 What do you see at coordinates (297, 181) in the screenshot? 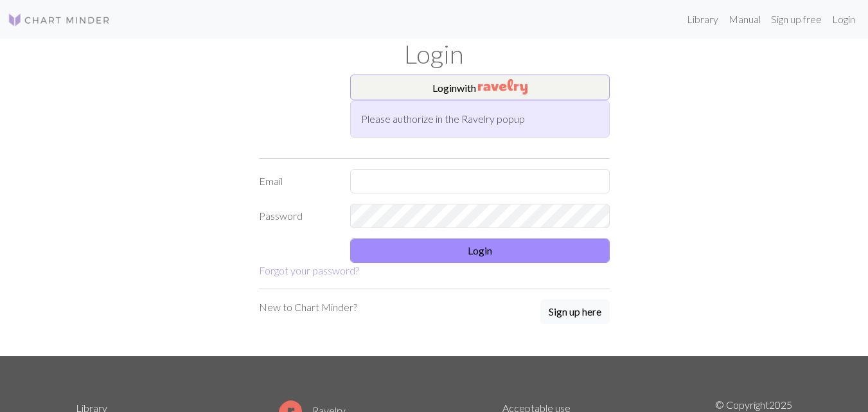
I see `label: Email` at bounding box center [297, 181].